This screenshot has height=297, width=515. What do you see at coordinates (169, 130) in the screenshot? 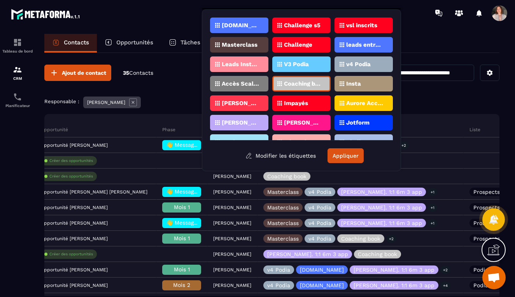
I see `p: Phase` at bounding box center [169, 130].